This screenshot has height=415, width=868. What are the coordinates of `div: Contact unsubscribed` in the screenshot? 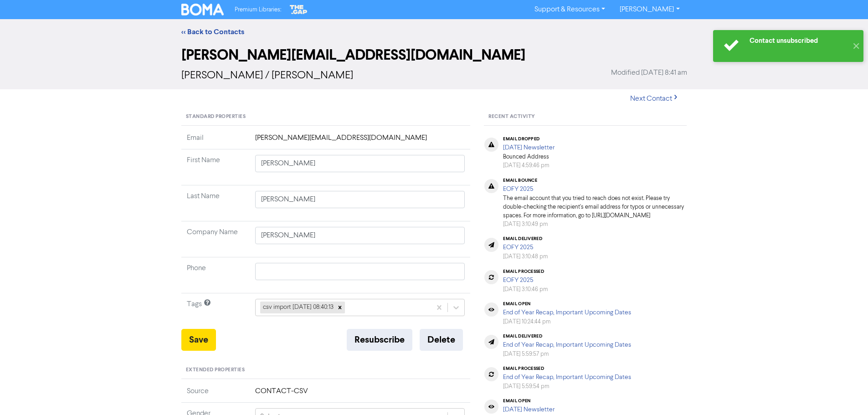 It's located at (798, 41).